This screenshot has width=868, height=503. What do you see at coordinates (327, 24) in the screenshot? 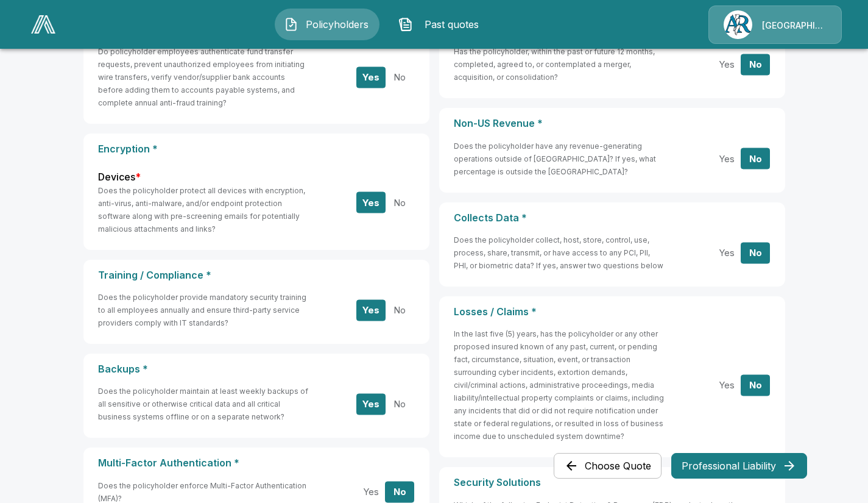
I see `button: Policyholders IconPolicyholders` at bounding box center [327, 24].